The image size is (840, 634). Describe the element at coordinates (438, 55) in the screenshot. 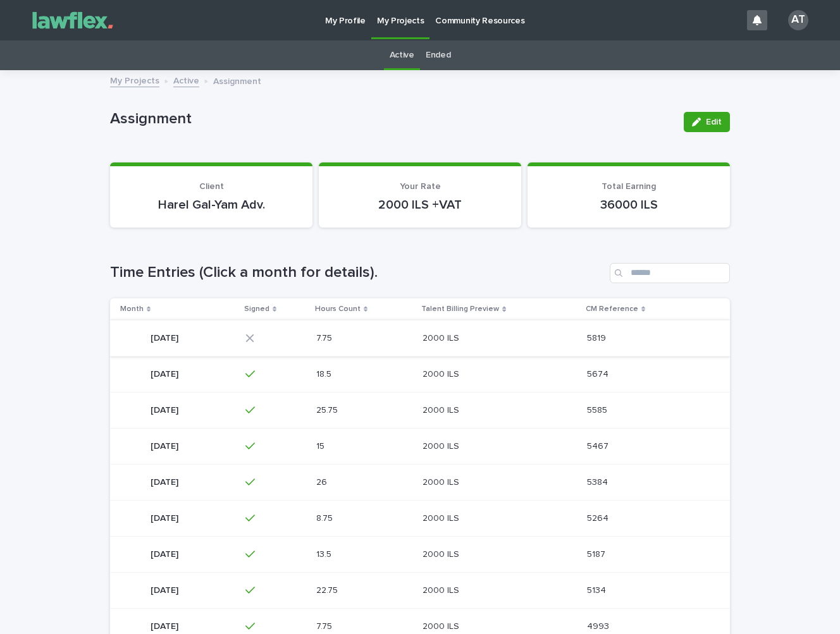

I see `a: Ended` at that location.